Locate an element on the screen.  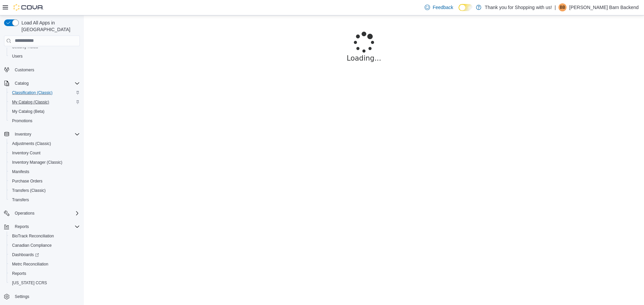
a: Transfers is located at coordinates (20, 200).